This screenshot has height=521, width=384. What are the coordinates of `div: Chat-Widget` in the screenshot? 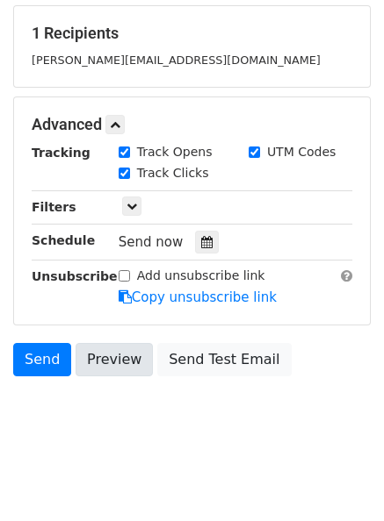 It's located at (340, 479).